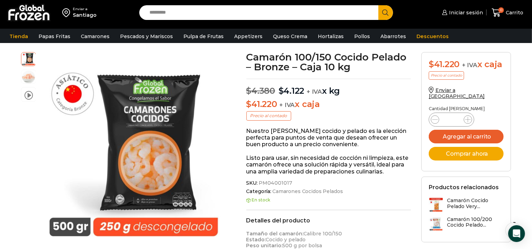 The height and width of the screenshot is (249, 532). Describe the element at coordinates (291, 91) in the screenshot. I see `bdi: 4.122` at that location.